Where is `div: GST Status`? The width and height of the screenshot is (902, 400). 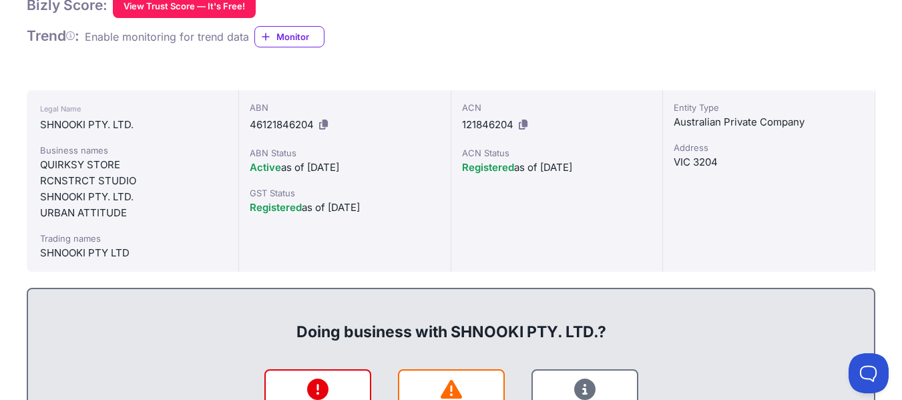
div: GST Status is located at coordinates (345, 193).